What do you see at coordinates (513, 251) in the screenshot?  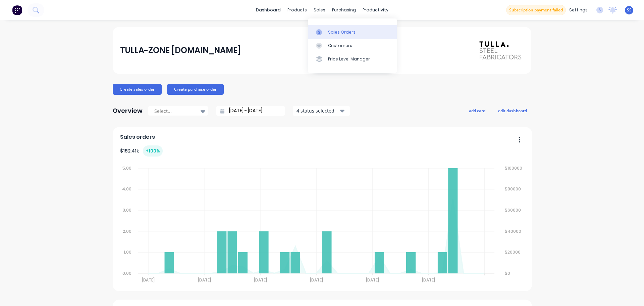 I see `tspan: $20000` at bounding box center [513, 251].